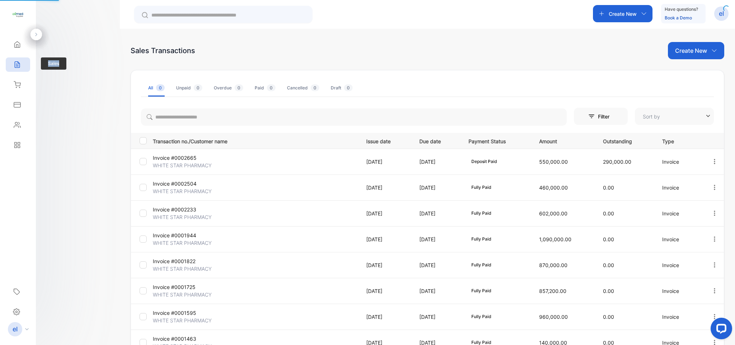 The width and height of the screenshot is (735, 345). What do you see at coordinates (189, 88) in the screenshot?
I see `div: Unpaid` at bounding box center [189, 88].